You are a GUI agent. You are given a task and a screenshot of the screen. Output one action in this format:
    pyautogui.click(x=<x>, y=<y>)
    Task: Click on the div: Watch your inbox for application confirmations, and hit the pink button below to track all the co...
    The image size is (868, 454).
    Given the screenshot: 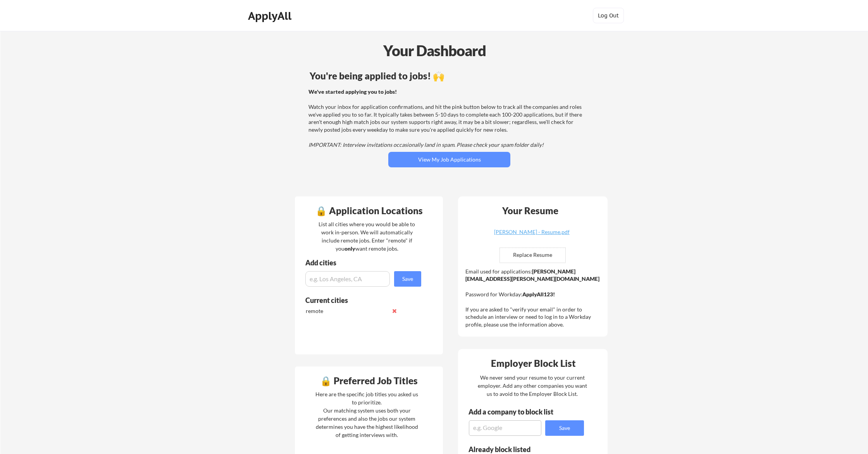 What is the action you would take?
    pyautogui.click(x=448, y=118)
    